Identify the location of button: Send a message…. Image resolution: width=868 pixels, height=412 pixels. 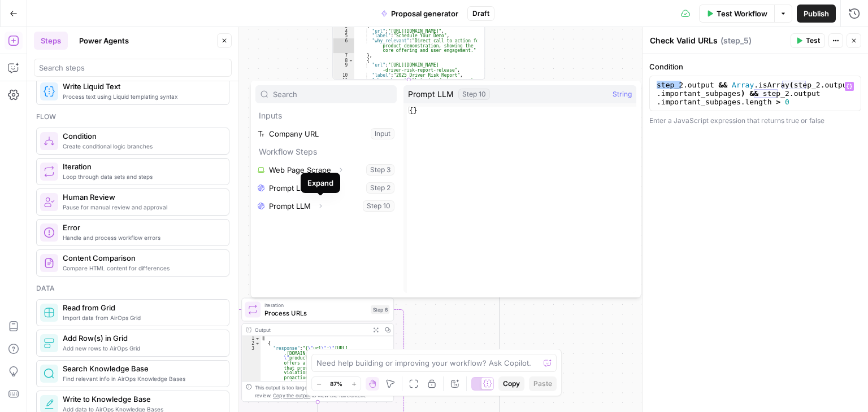
(203, 367).